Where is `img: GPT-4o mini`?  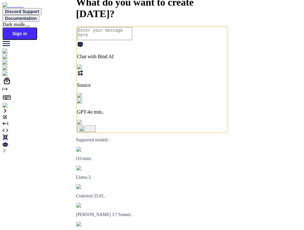
img: GPT-4o mini is located at coordinates (92, 102).